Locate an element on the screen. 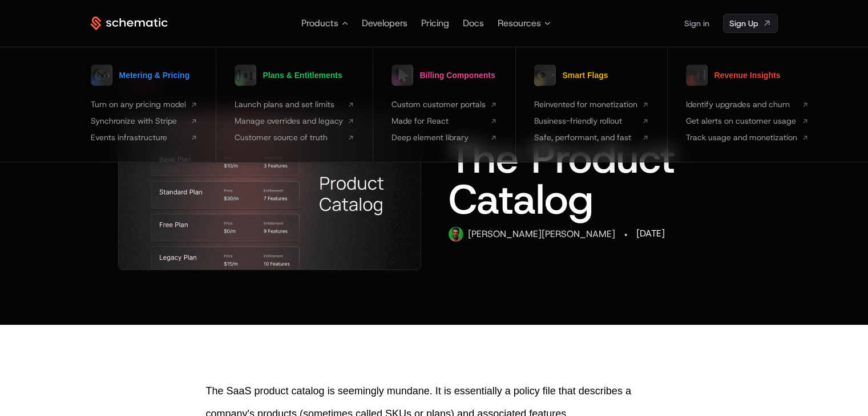 The width and height of the screenshot is (868, 416). span: Reinvented for monetization is located at coordinates (586, 104).